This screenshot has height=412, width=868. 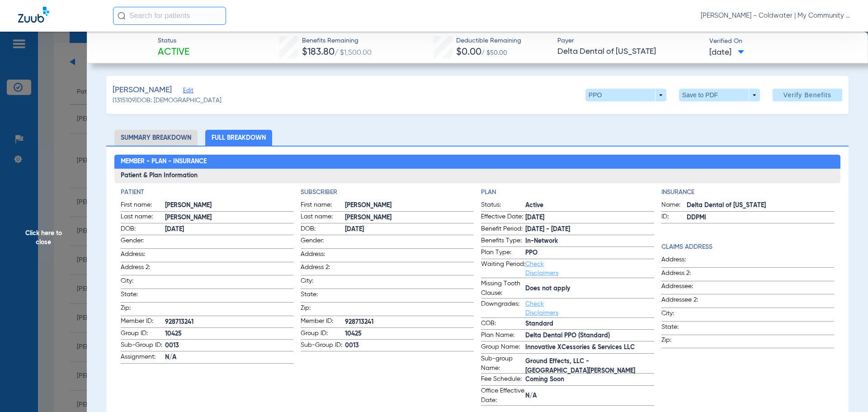 I want to click on button: PPO, so click(x=626, y=95).